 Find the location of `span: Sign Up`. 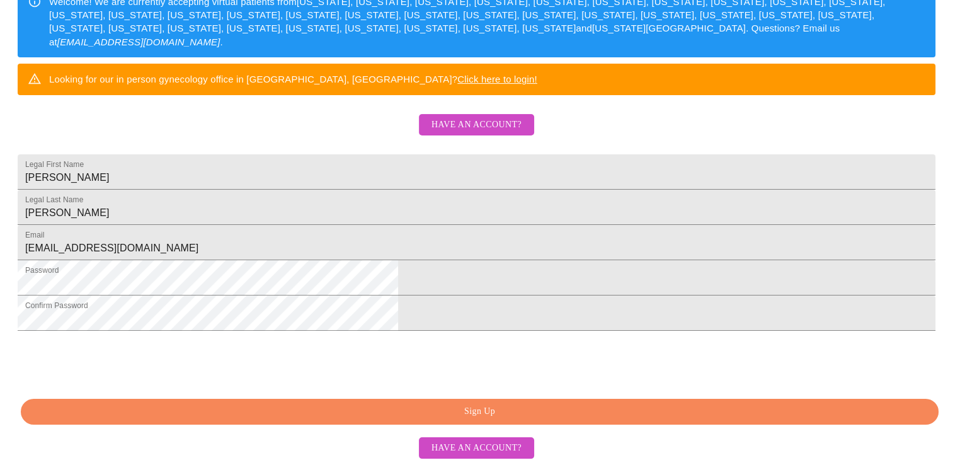

span: Sign Up is located at coordinates (480, 411).